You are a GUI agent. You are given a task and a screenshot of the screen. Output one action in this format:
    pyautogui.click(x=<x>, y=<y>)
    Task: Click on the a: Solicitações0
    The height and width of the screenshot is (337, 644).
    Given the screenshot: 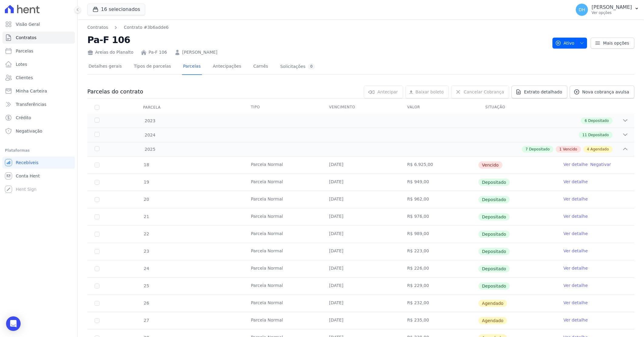 What is the action you would take?
    pyautogui.click(x=298, y=67)
    